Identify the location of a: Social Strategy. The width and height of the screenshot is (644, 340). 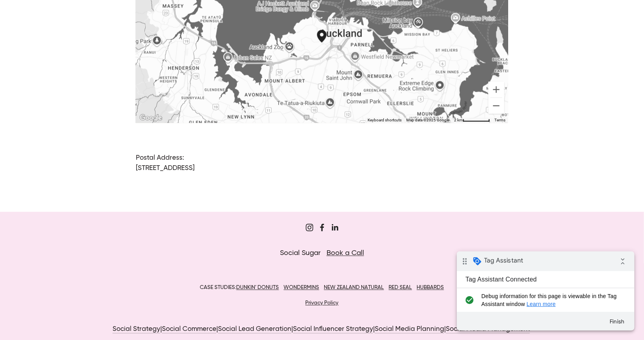
(136, 329).